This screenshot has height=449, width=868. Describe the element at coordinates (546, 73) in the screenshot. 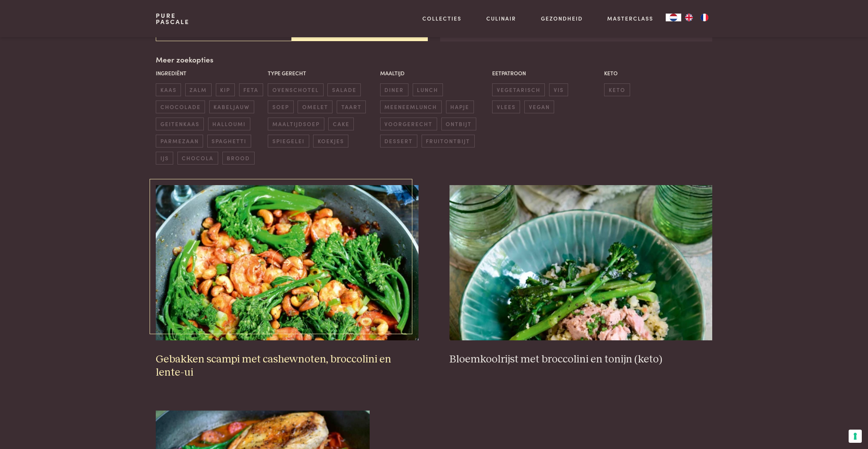

I see `p: Eetpatroon` at that location.